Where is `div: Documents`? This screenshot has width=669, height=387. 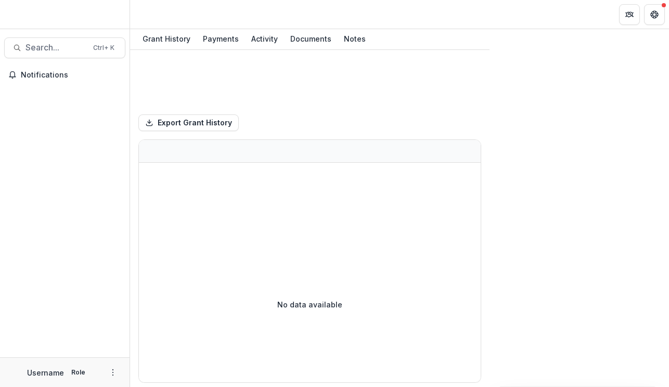
div: Documents is located at coordinates (310, 38).